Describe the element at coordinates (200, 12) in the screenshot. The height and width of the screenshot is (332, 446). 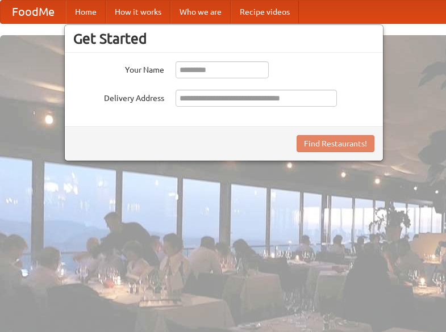
I see `a: Who we are` at that location.